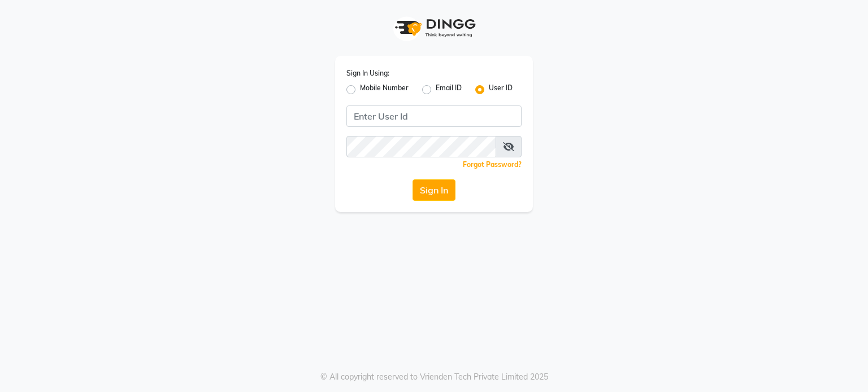 This screenshot has height=392, width=868. Describe the element at coordinates (501, 89) in the screenshot. I see `label: User ID` at that location.